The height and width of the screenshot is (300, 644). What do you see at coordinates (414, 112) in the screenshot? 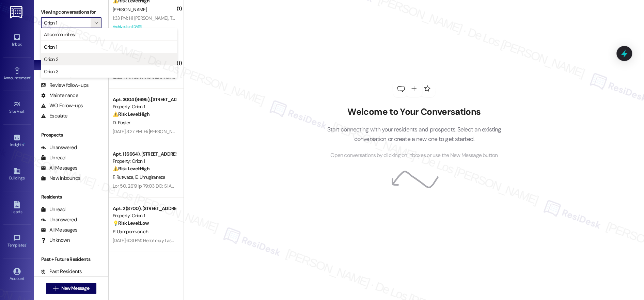
I see `h2: Welcome to Your Conversations` at bounding box center [414, 112].